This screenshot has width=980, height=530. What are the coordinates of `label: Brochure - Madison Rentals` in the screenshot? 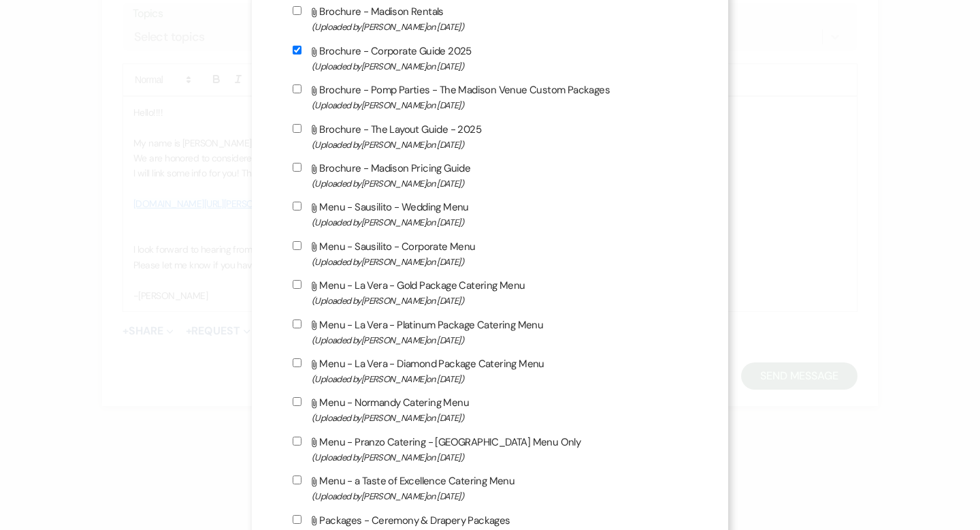 It's located at (490, 18).